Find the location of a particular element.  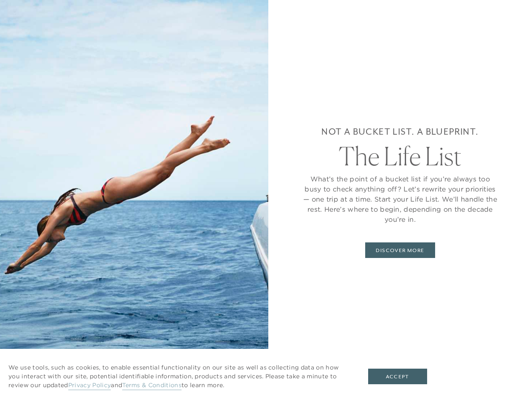

a: Privacy Policy is located at coordinates (89, 386).